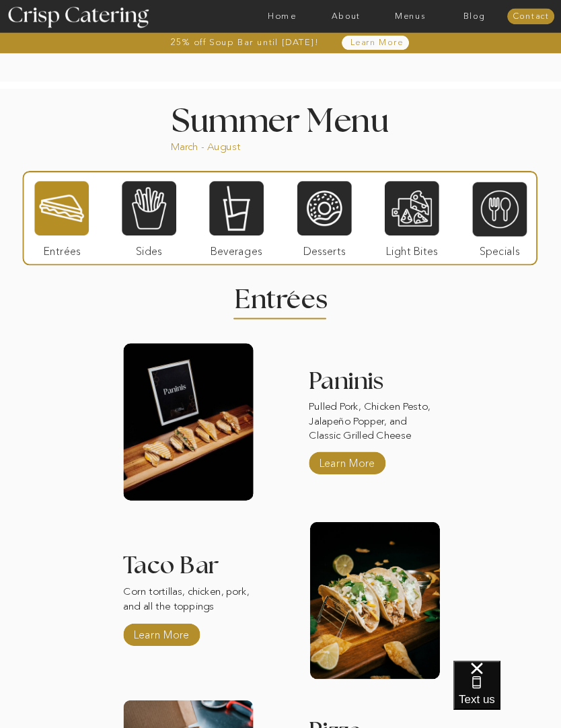 This screenshot has width=561, height=728. I want to click on p: Light Bites, so click(412, 249).